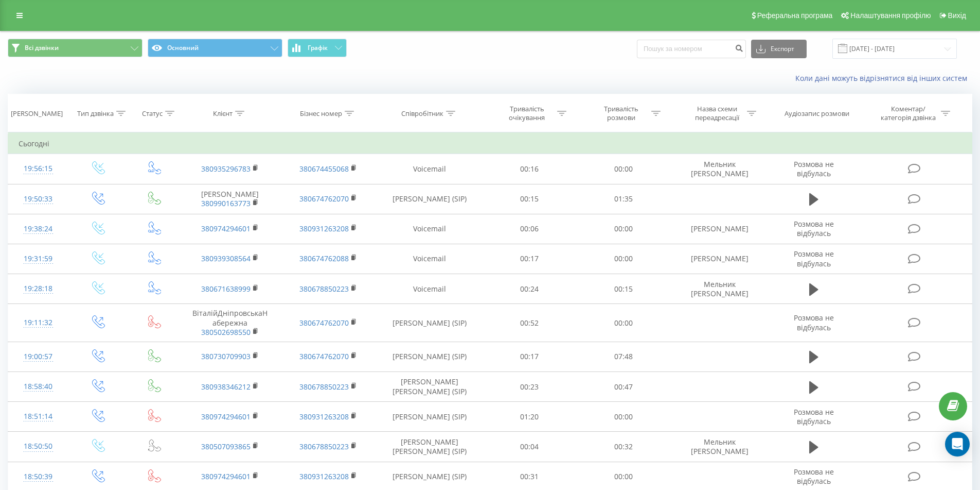  What do you see at coordinates (624, 357) in the screenshot?
I see `td: 07:48` at bounding box center [624, 357].